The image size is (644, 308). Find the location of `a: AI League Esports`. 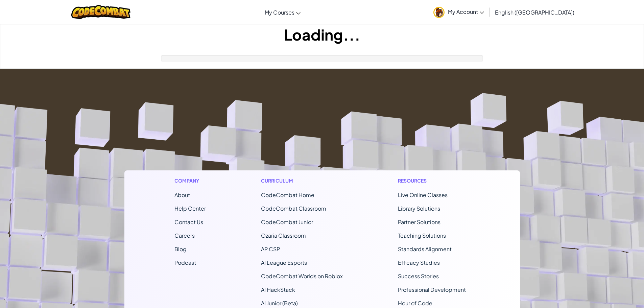

a: AI League Esports is located at coordinates (284, 262).